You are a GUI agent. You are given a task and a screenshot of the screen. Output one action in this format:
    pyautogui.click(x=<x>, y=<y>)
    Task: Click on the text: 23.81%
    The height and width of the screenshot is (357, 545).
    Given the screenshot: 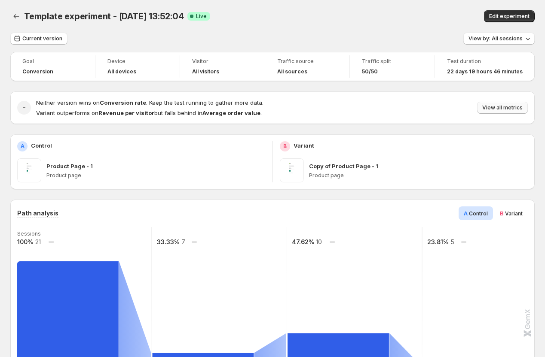 What is the action you would take?
    pyautogui.click(x=438, y=242)
    